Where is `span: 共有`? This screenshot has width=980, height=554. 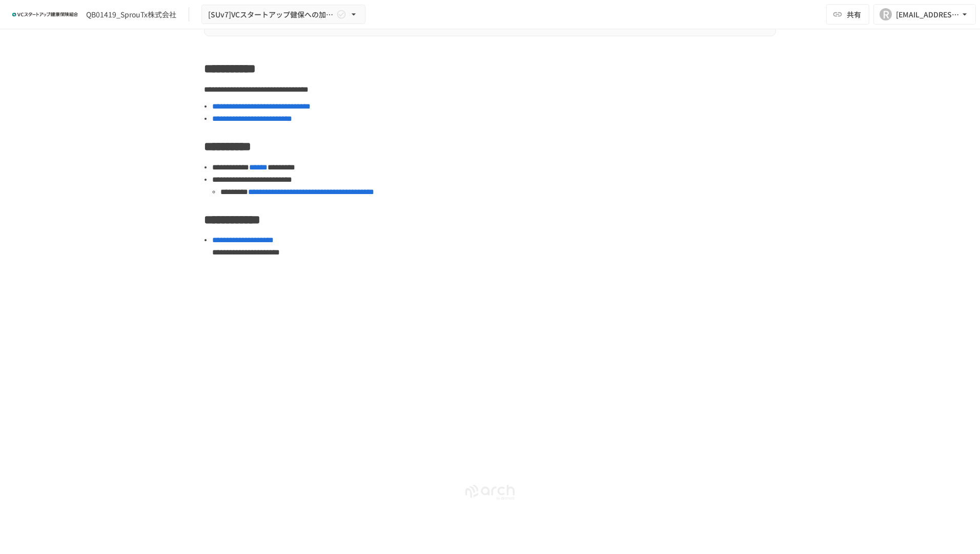
span: 共有 is located at coordinates (853, 15).